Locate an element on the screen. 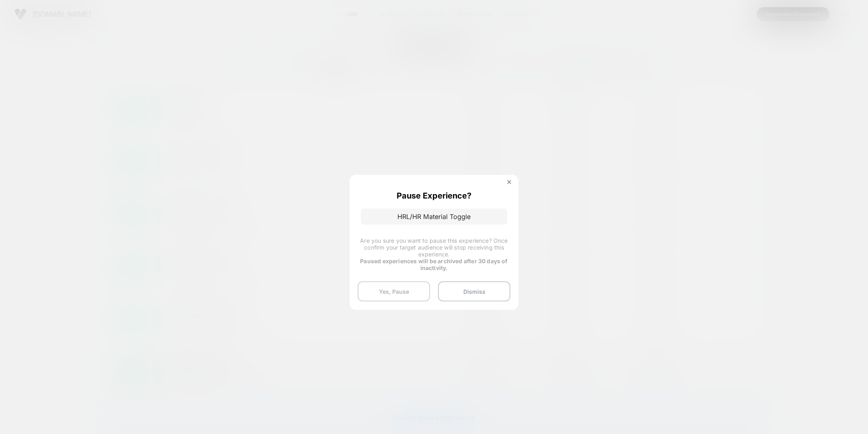  strong: Paused experiences will be archived after 30 days of inactivity. is located at coordinates (433, 264).